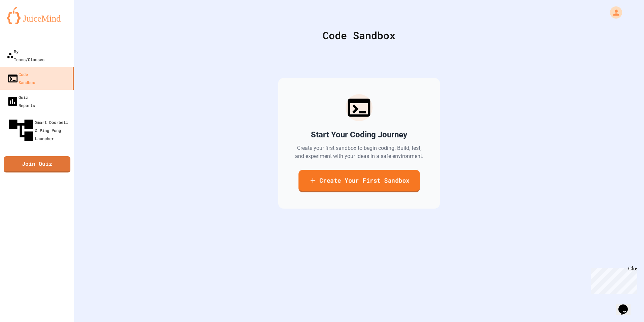 The image size is (644, 322). Describe the element at coordinates (37, 164) in the screenshot. I see `a: Join Quiz` at that location.